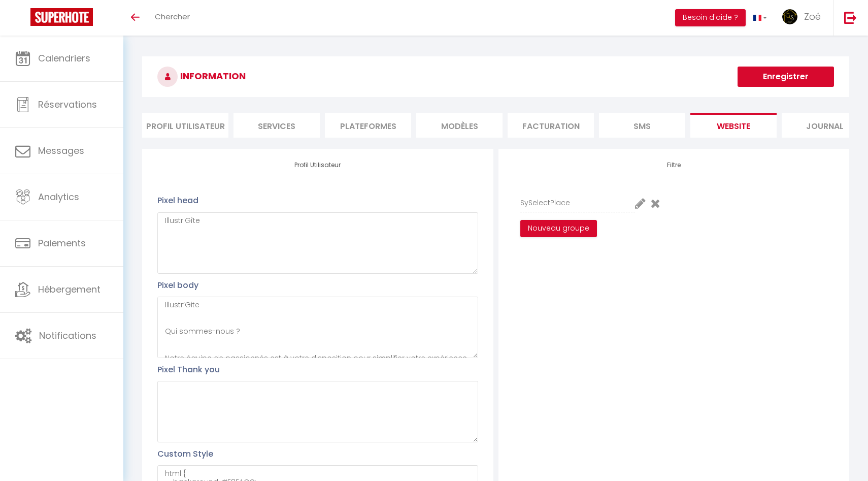  What do you see at coordinates (459, 125) in the screenshot?
I see `li: MODÈLES` at bounding box center [459, 125].